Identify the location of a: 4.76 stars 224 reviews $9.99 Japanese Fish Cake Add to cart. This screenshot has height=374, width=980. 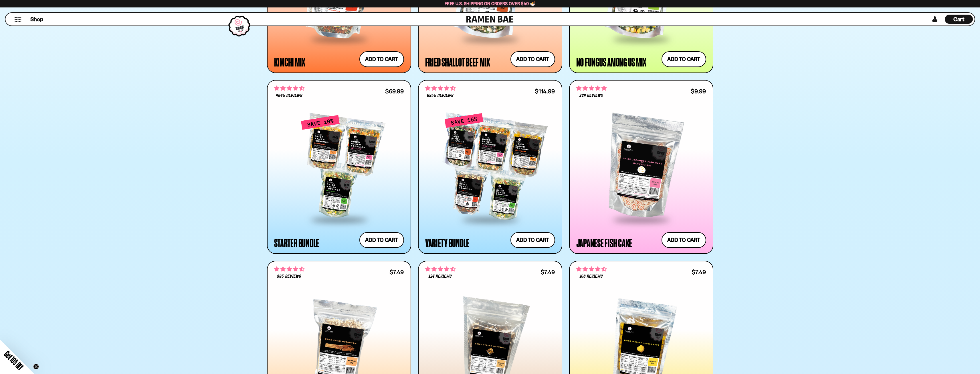
(641, 166).